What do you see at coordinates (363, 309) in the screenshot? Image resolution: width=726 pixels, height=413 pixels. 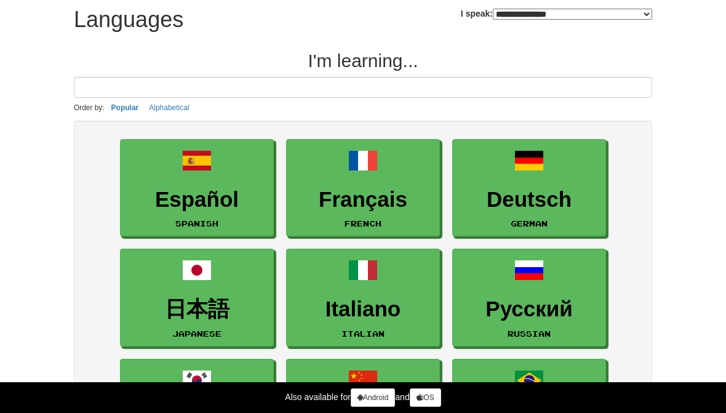 I see `h3: Italiano` at bounding box center [363, 309].